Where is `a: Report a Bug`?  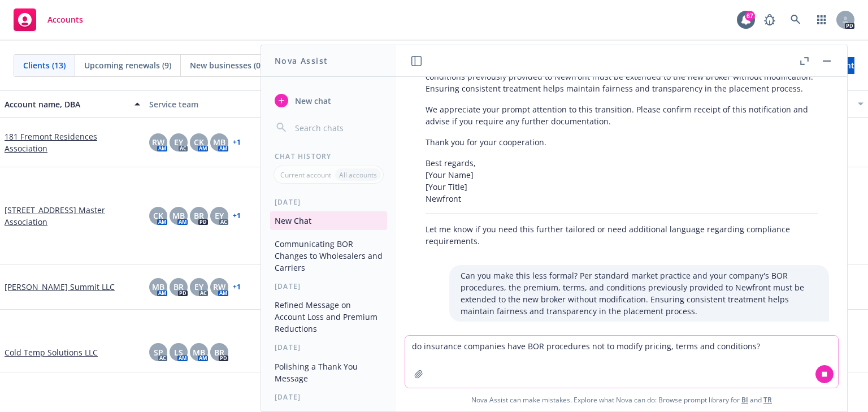 a: Report a Bug is located at coordinates (769, 19).